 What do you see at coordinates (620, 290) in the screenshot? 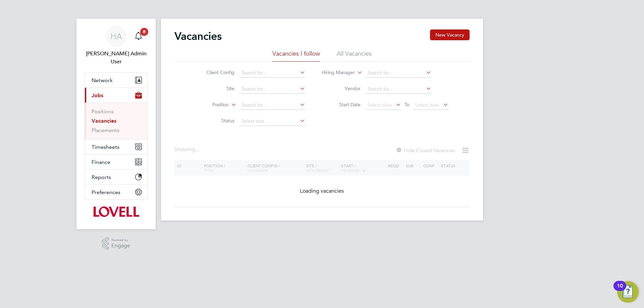
I see `div: 10` at bounding box center [620, 290].